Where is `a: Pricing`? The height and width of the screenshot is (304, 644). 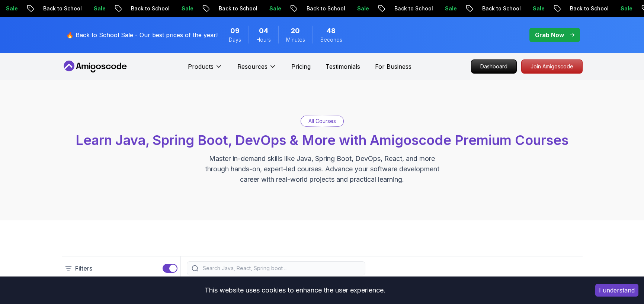
a: Pricing is located at coordinates (301, 66).